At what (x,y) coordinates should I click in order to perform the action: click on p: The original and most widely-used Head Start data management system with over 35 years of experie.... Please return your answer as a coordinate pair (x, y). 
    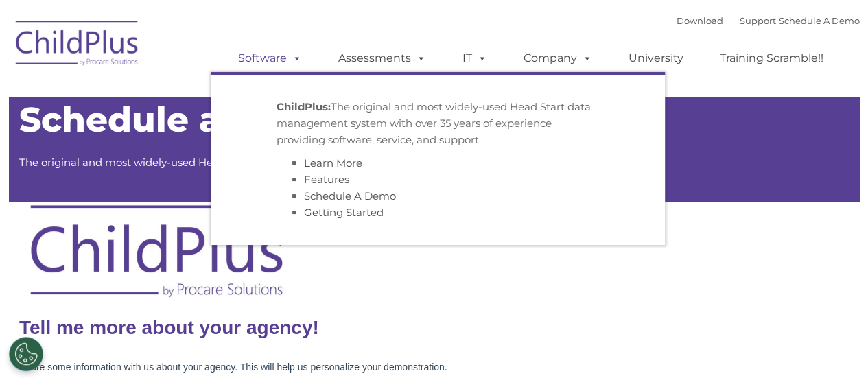
    Looking at the image, I should click on (438, 124).